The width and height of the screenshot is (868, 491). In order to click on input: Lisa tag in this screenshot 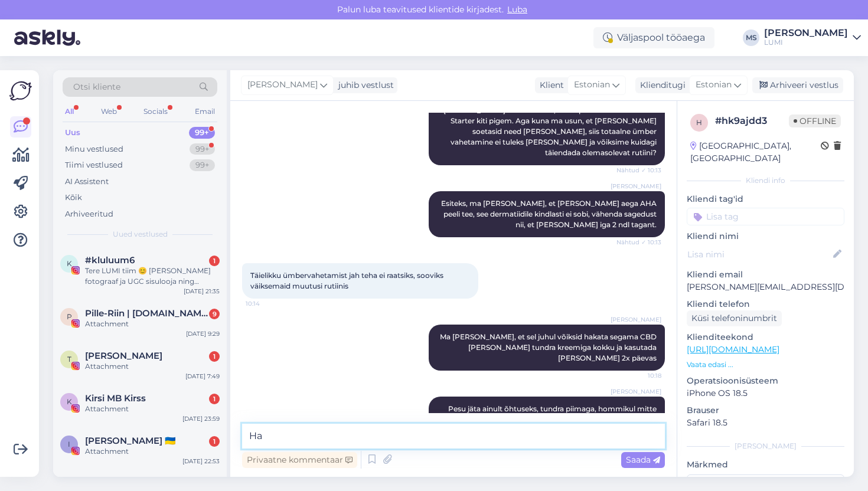, I will do `click(765, 217)`.